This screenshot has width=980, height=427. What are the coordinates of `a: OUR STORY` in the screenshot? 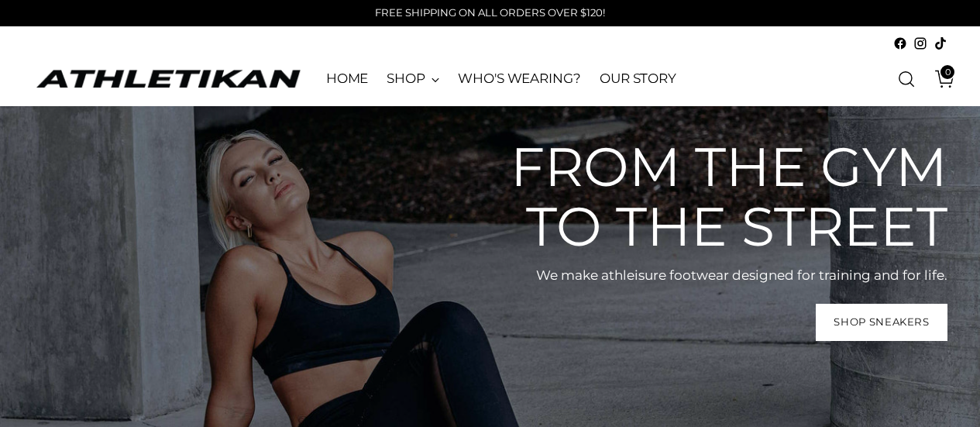 It's located at (637, 79).